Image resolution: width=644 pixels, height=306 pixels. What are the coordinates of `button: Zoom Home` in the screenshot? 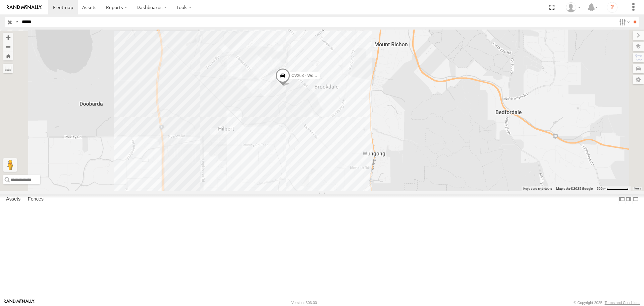 It's located at (8, 56).